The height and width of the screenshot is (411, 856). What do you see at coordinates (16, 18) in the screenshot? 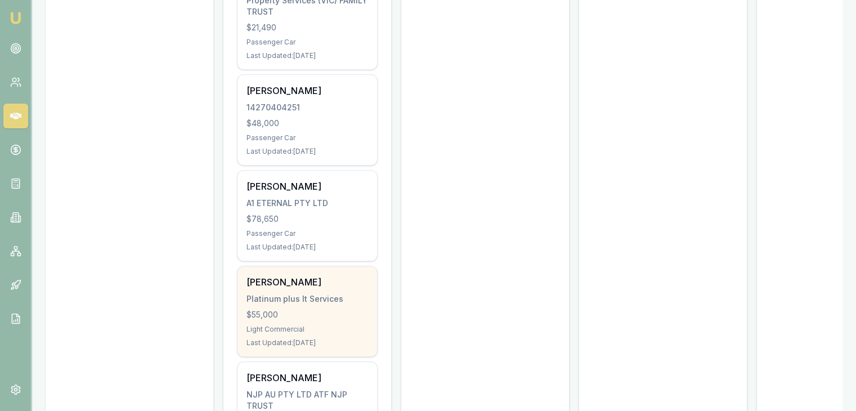
I see `img: emu-icon-u.png` at bounding box center [16, 18].